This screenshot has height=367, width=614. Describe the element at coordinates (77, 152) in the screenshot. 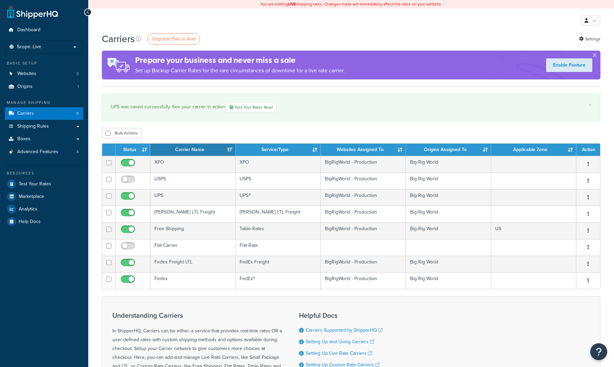

I see `span: 4` at that location.